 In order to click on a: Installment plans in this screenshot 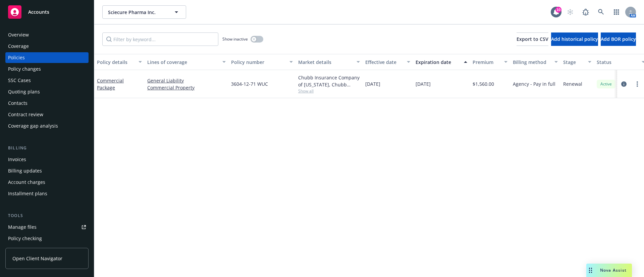, I will do `click(47, 194)`.